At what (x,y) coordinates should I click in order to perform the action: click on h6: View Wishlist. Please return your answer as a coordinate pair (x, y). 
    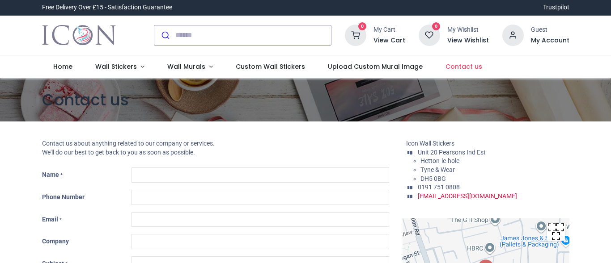
    Looking at the image, I should click on (468, 41).